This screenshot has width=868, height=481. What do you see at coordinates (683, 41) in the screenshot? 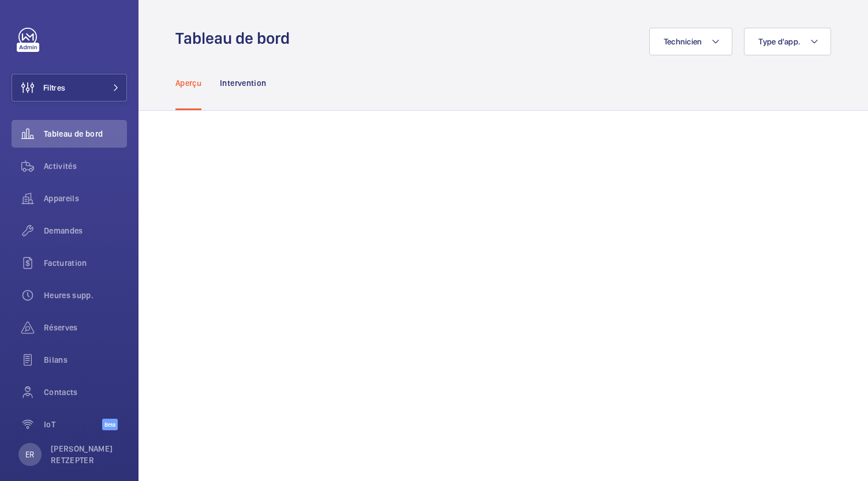
I see `span: Technicien` at bounding box center [683, 41].